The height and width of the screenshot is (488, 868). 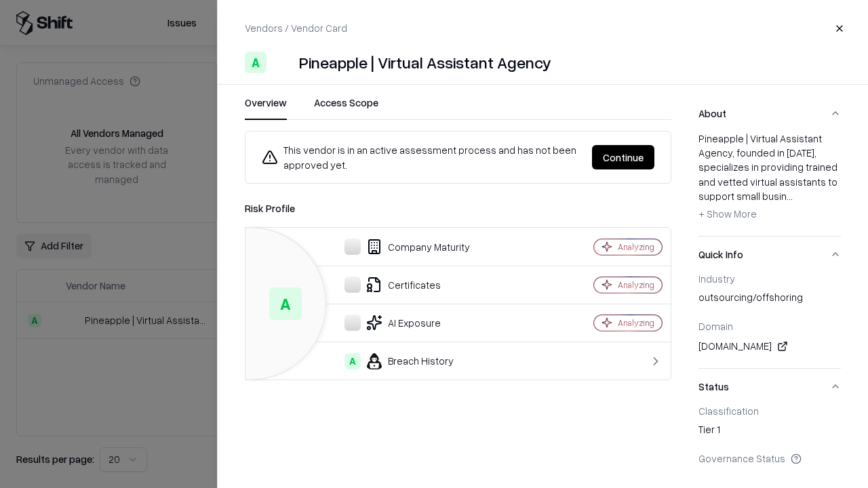 I want to click on div: Domain, so click(x=770, y=326).